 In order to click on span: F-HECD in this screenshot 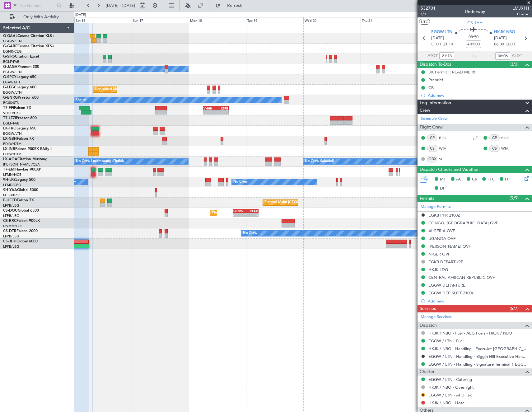, I will do `click(10, 200)`.